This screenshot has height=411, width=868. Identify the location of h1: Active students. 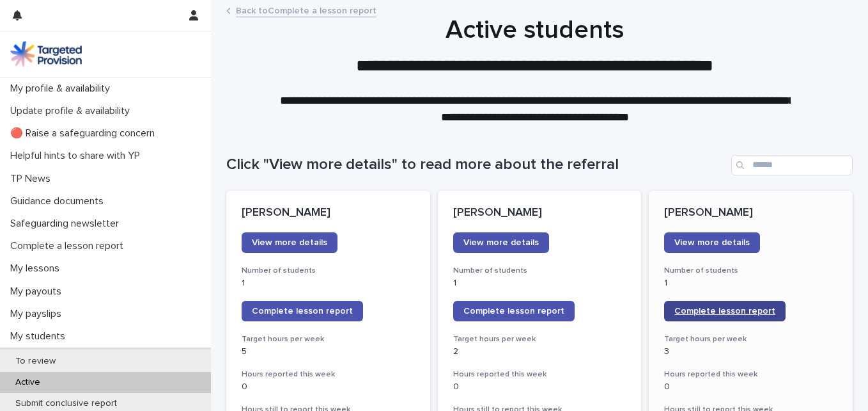
(534, 30).